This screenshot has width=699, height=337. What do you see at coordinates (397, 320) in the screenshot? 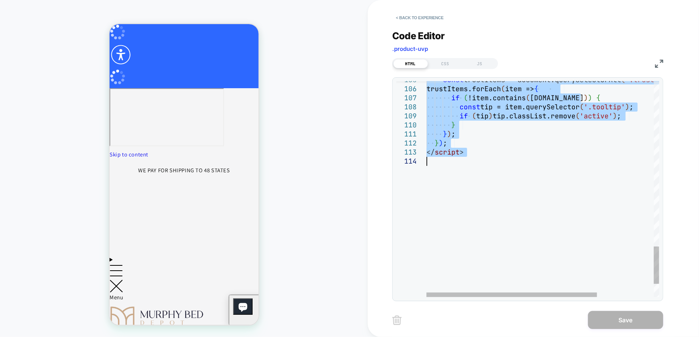
I see `img: delete` at bounding box center [397, 320].